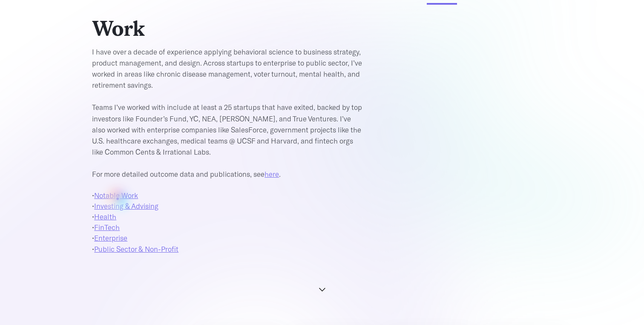 This screenshot has width=644, height=325. What do you see at coordinates (126, 206) in the screenshot?
I see `a: Investing & Advising` at bounding box center [126, 206].